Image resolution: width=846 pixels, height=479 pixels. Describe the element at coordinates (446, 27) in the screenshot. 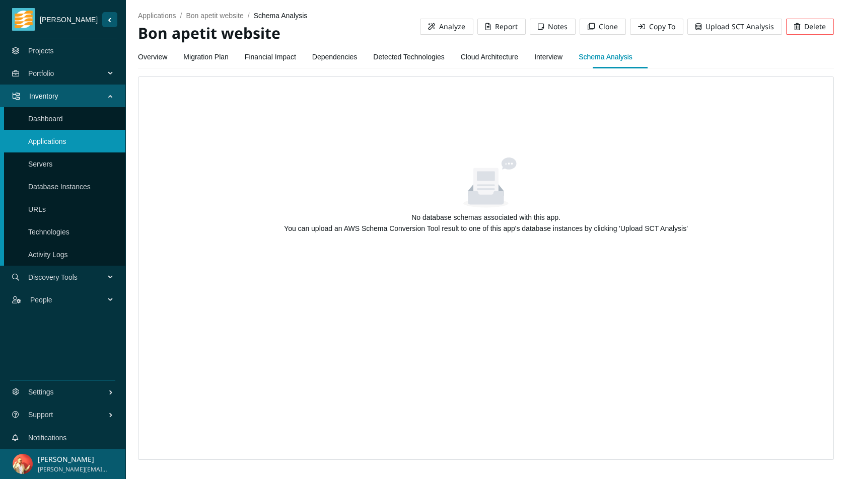

I see `button: Analyze` at that location.